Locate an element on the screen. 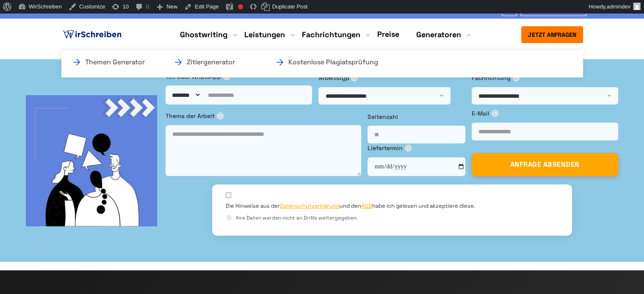  label: Thema der Arbeit is located at coordinates (264, 116).